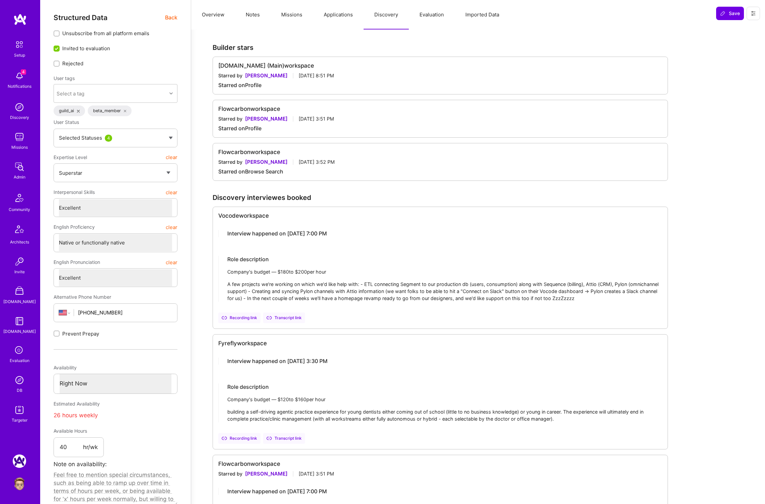 This screenshot has width=765, height=504. Describe the element at coordinates (19, 107) in the screenshot. I see `img: discovery` at that location.